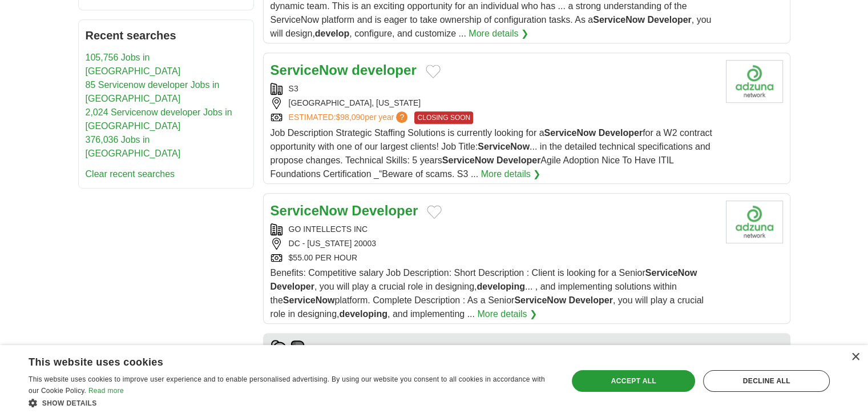  I want to click on div: Close, so click(855, 357).